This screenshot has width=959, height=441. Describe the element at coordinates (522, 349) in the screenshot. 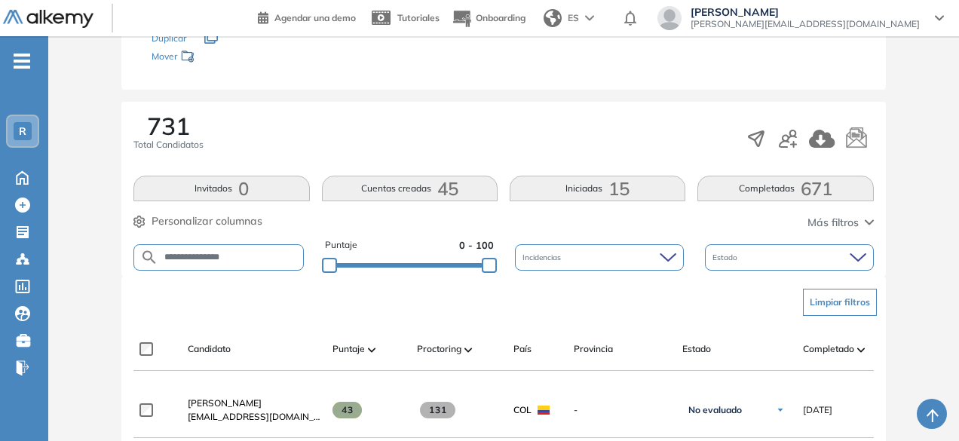

I see `span: País` at that location.